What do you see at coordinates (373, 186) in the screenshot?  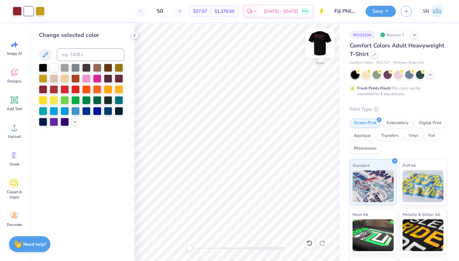 I see `img: Standard` at bounding box center [373, 186].